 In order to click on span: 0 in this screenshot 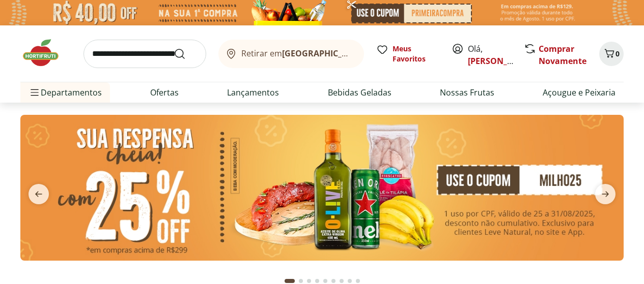, I will do `click(618, 54)`.